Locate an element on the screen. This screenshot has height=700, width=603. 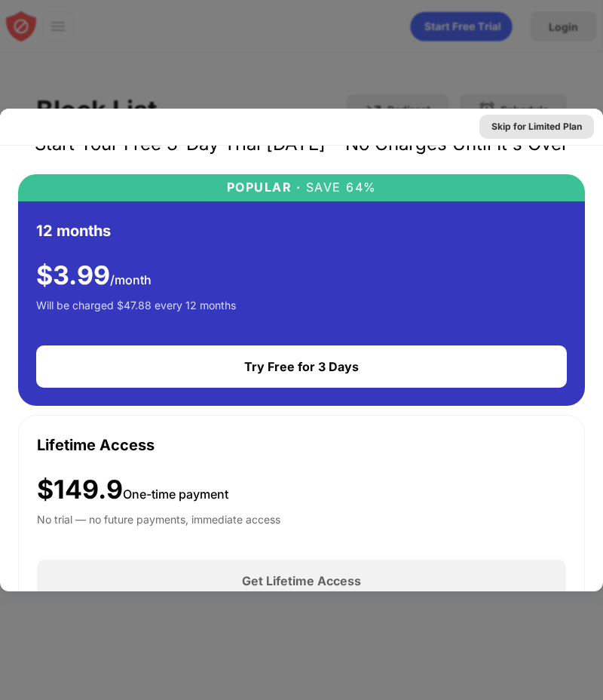
div: SAVE 64% is located at coordinates (338, 187).